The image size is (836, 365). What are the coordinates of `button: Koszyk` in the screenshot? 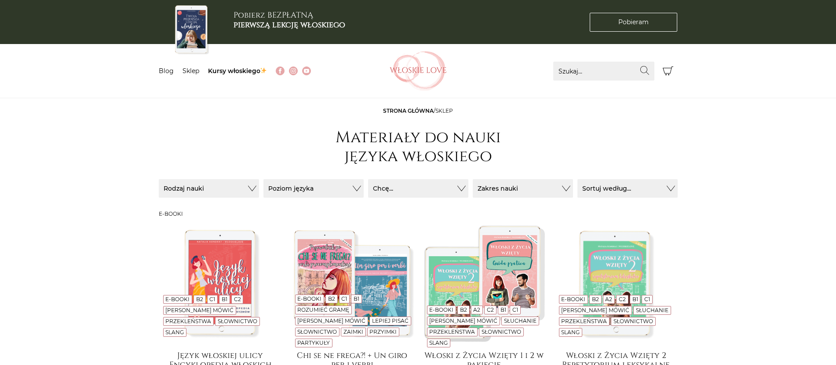 It's located at (668, 71).